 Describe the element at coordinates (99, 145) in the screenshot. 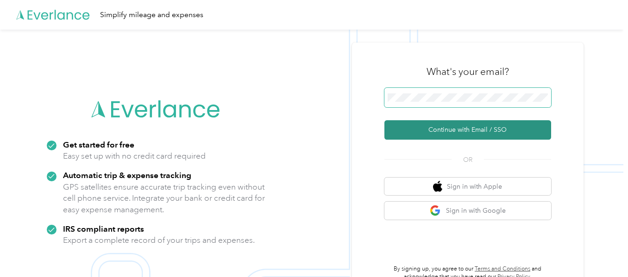

I see `strong: Get started for free` at that location.